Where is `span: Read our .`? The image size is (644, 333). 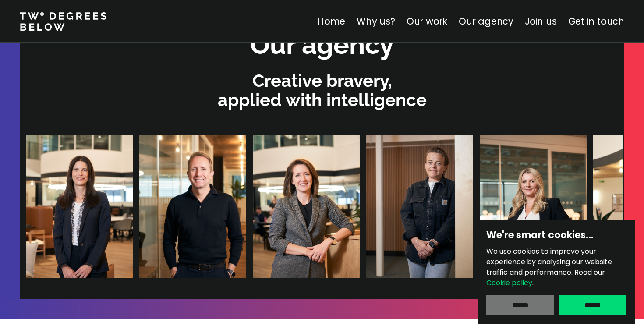 span: Read our . is located at coordinates (545, 278).